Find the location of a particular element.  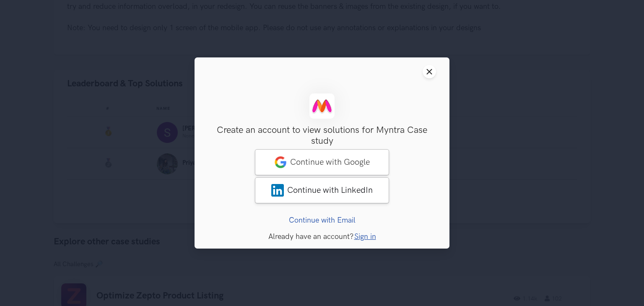

span: Continue with LinkedIn is located at coordinates (330, 190).